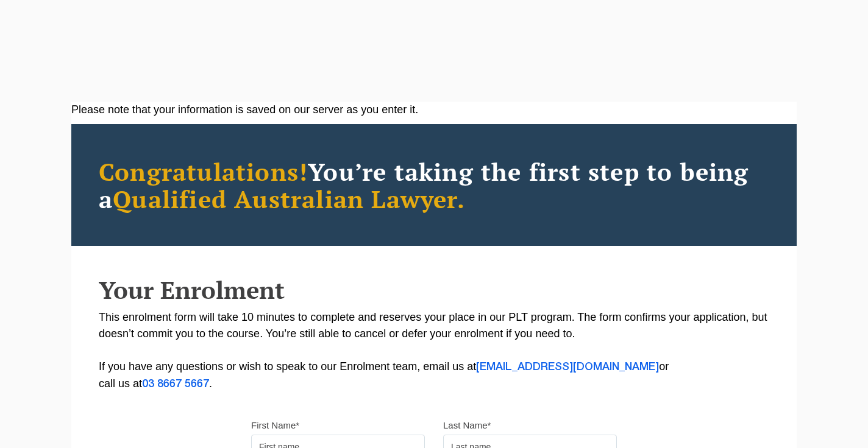 The height and width of the screenshot is (448, 868). I want to click on label: Last Name*, so click(467, 426).